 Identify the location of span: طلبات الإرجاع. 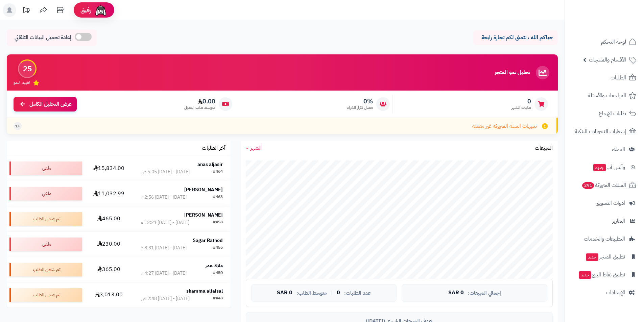
(613, 113).